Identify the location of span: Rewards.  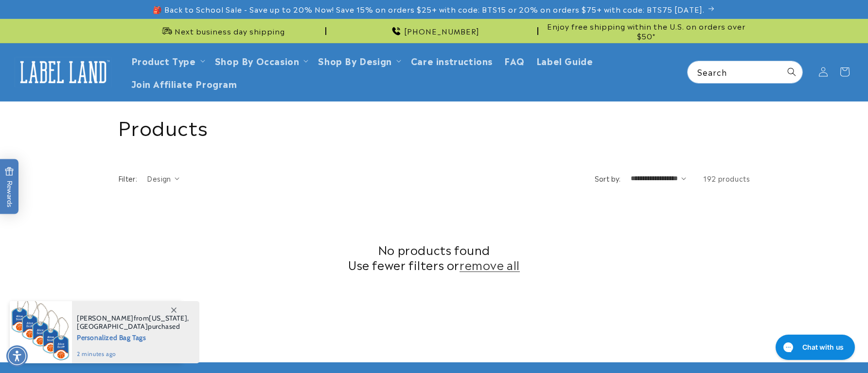
(9, 187).